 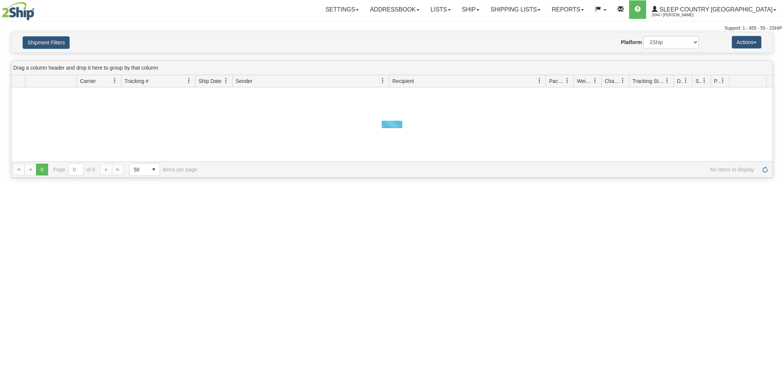 I want to click on span: Recipient, so click(x=403, y=81).